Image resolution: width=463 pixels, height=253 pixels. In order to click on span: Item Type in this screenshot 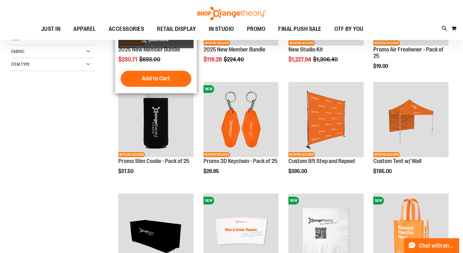, I will do `click(21, 64)`.